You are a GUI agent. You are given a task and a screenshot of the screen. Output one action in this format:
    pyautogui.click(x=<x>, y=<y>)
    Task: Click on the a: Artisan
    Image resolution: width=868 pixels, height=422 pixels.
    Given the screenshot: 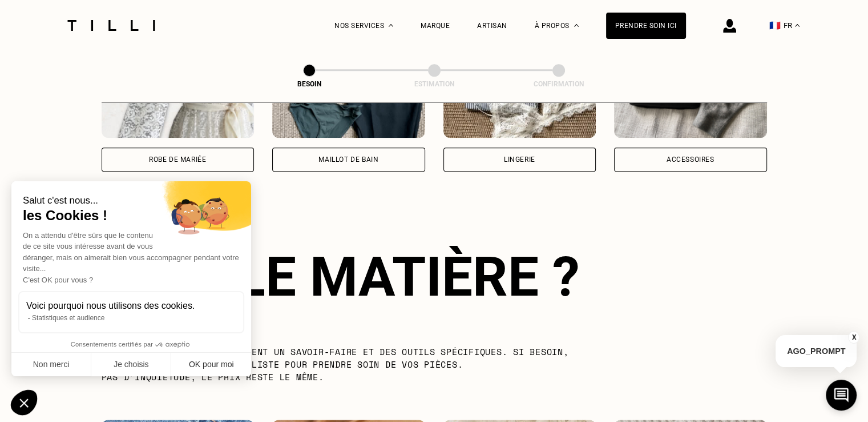 What is the action you would take?
    pyautogui.click(x=492, y=26)
    